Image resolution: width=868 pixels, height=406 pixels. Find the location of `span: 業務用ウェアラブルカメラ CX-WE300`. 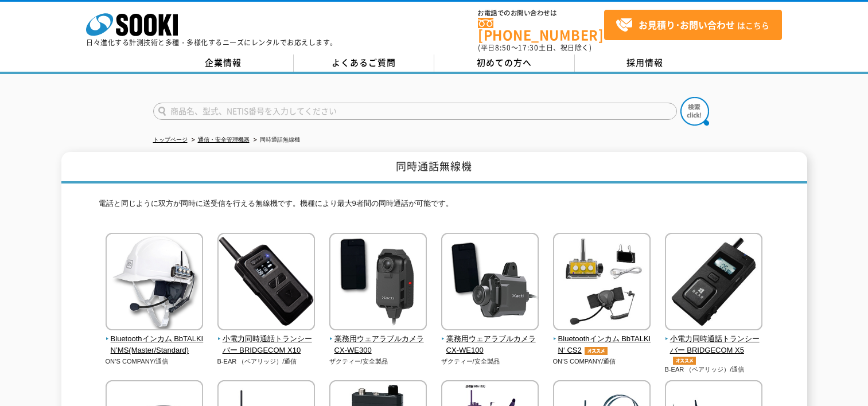

span: 業務用ウェアラブルカメラ CX-WE300 is located at coordinates (378, 345).